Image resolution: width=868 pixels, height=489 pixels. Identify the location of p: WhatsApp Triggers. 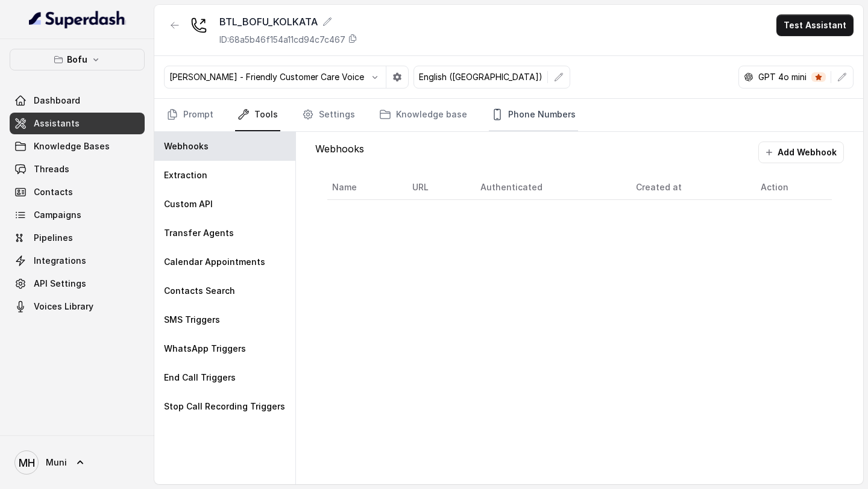
(205, 349).